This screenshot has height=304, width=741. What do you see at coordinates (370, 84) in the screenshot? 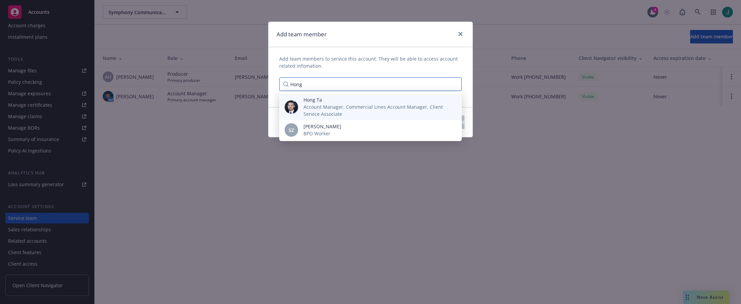
I see `input: Type a name` at bounding box center [370, 84].